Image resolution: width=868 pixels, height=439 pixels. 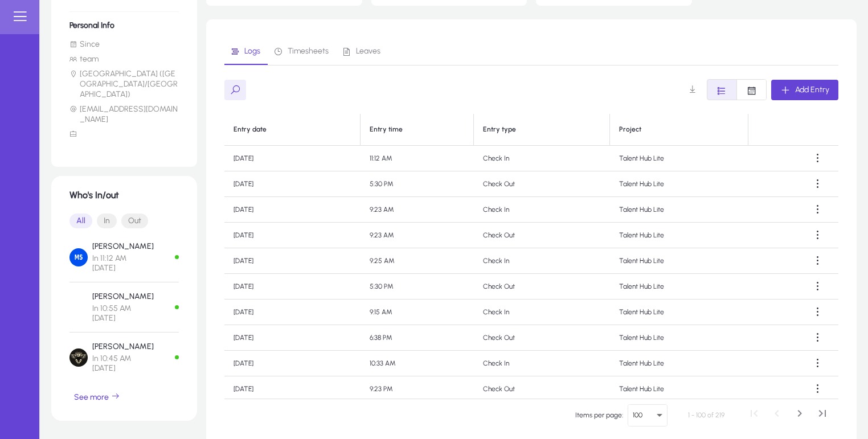 I want to click on div: Project, so click(x=630, y=129).